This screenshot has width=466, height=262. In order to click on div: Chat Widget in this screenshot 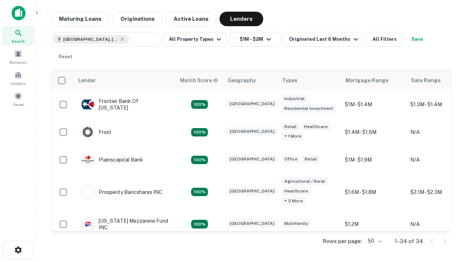, I will do `click(448, 198)`.